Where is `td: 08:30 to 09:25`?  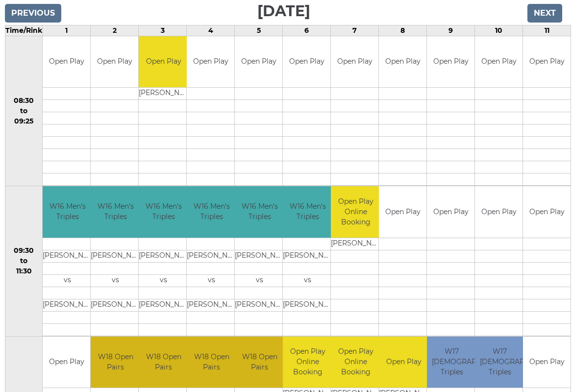
td: 08:30 to 09:25 is located at coordinates (24, 110).